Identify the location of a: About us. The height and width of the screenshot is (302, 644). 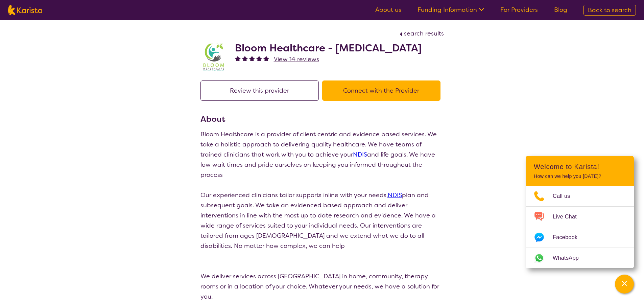
(388, 10).